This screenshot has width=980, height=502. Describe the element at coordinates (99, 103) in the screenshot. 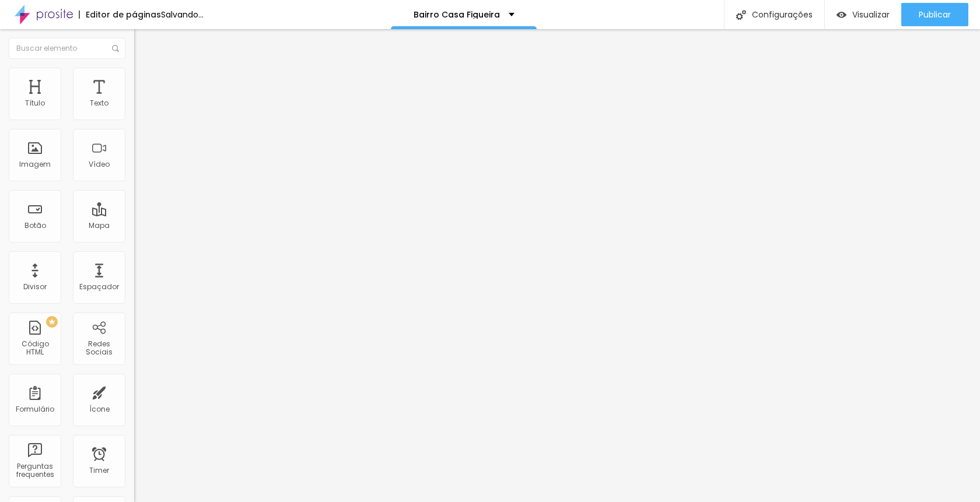

I see `div: Texto` at that location.